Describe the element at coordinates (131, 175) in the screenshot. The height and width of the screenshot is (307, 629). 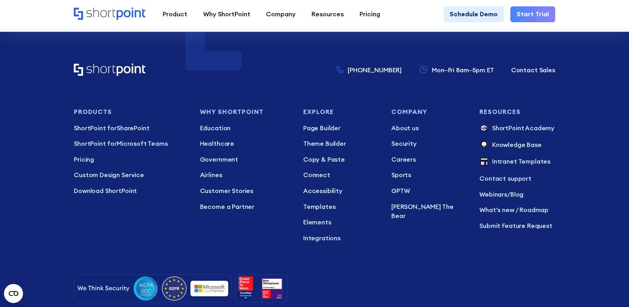
I see `a: Custom Design Service` at that location.